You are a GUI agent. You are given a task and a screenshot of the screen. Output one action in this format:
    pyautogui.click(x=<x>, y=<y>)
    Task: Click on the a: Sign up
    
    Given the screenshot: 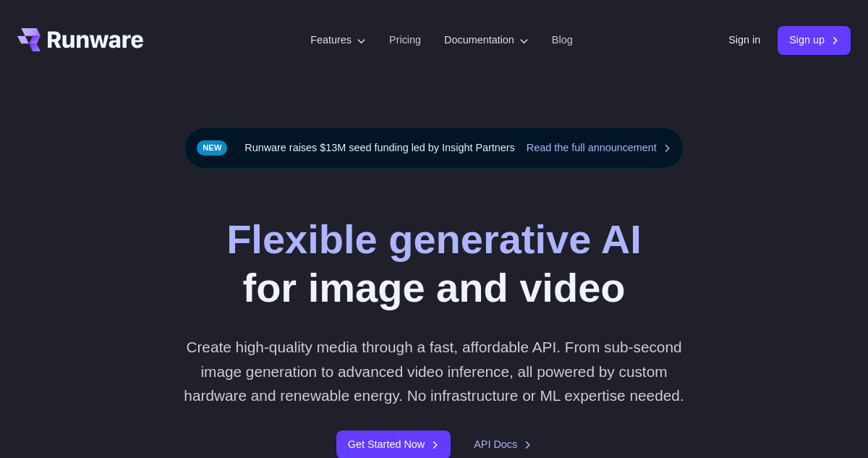 What is the action you would take?
    pyautogui.click(x=814, y=40)
    